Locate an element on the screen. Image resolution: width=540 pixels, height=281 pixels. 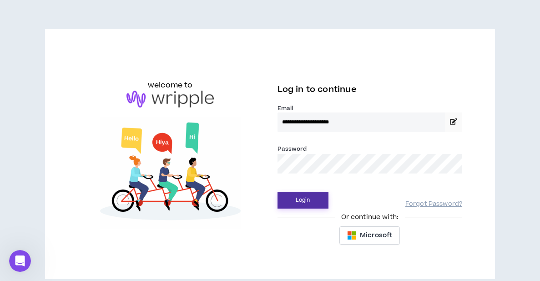
a: Forgot Password? is located at coordinates (433, 204).